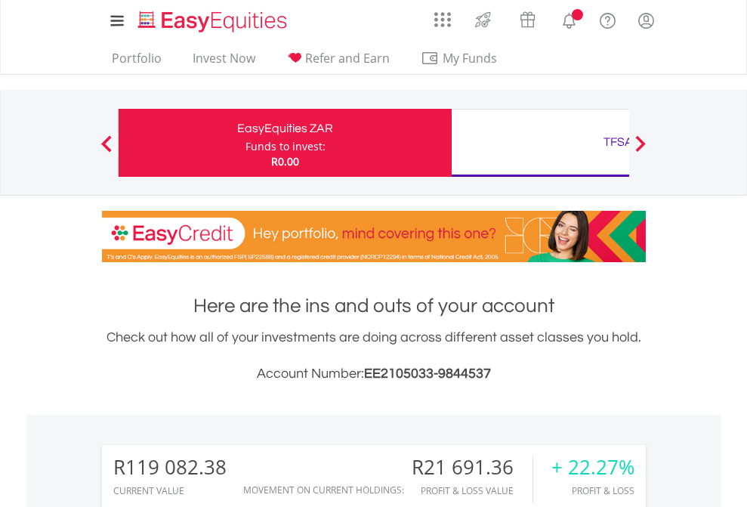 The height and width of the screenshot is (507, 747). What do you see at coordinates (285, 128) in the screenshot?
I see `div: EasyEquities ZAR` at bounding box center [285, 128].